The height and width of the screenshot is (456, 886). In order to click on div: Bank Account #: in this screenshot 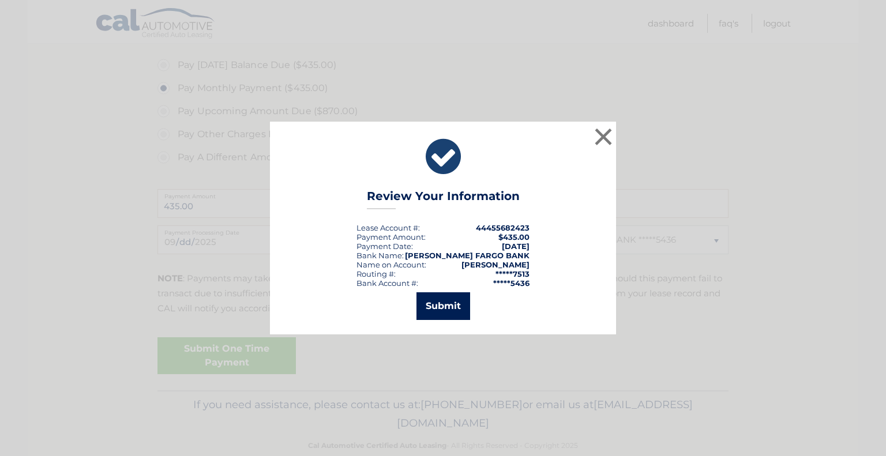, I will do `click(387, 283)`.